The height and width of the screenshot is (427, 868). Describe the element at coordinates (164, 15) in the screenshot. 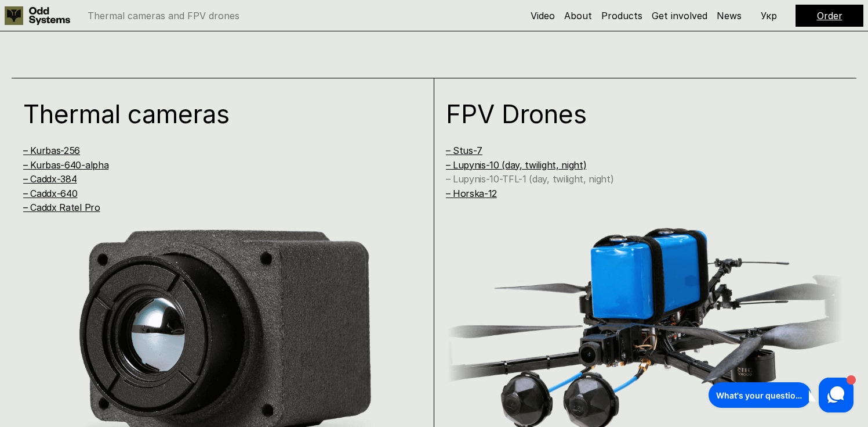

I see `p: Thermal cameras and FPV drones` at that location.